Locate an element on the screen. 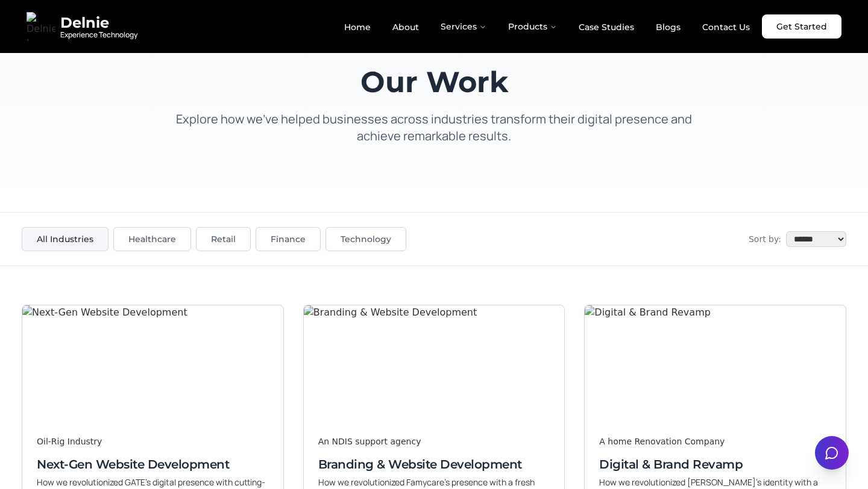 The width and height of the screenshot is (868, 489). img: Digital & Brand Revamp is located at coordinates (715, 363).